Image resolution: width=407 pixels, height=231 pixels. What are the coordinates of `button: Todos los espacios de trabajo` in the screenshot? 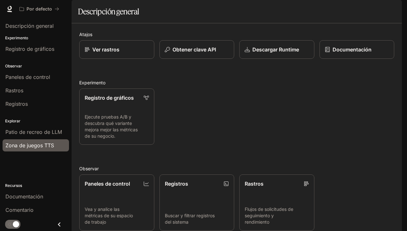 It's located at (39, 9).